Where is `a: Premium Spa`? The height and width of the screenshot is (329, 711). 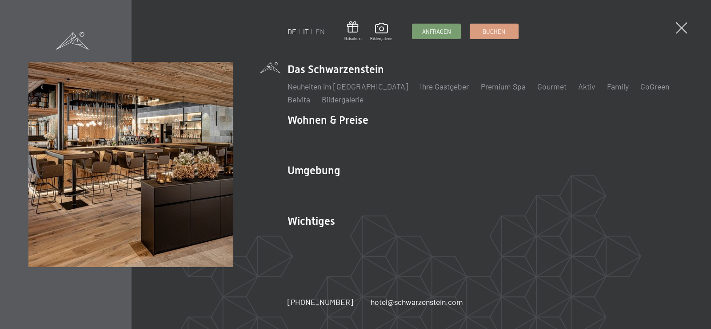 a: Premium Spa is located at coordinates (503, 86).